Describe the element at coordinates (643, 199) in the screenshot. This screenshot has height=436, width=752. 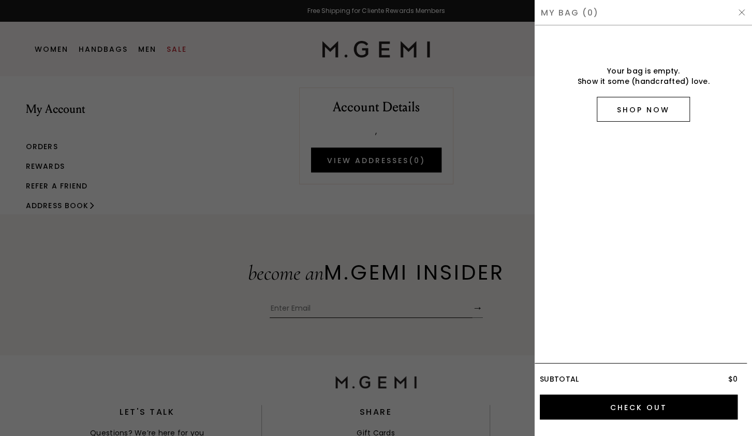
I see `div: Your bag is empty. Show it some (handcrafted) love.` at that location.